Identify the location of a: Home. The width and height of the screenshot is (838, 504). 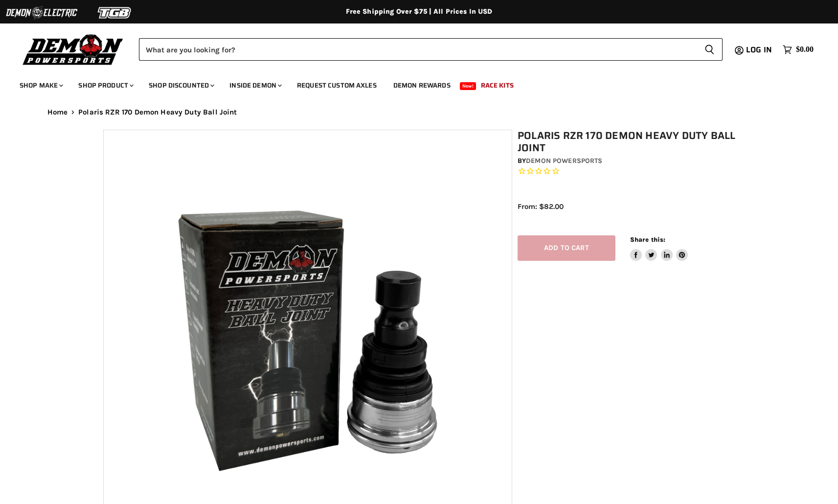
(57, 112).